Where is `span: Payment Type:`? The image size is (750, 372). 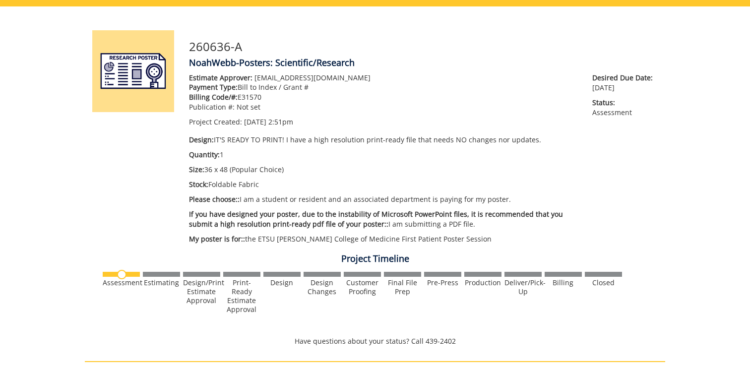
span: Payment Type: is located at coordinates (213, 87).